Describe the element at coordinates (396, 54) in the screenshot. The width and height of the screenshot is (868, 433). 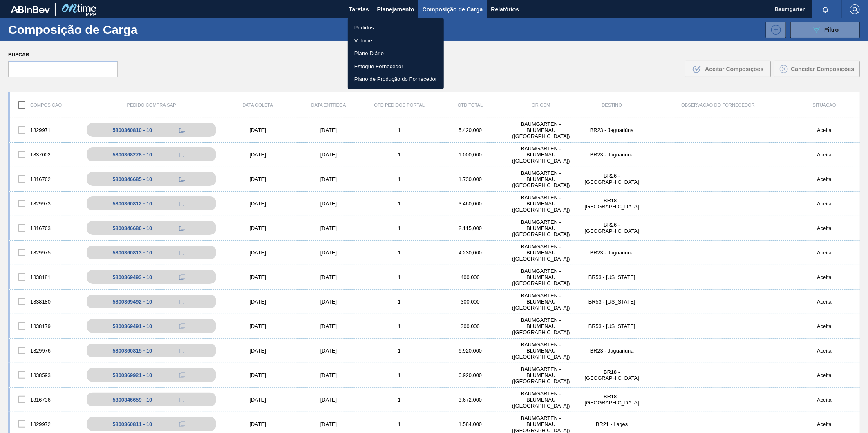
I see `a: Plano Diário` at that location.